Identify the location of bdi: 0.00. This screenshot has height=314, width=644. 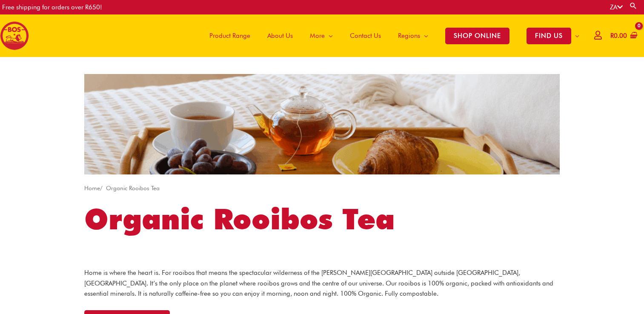
(619, 36).